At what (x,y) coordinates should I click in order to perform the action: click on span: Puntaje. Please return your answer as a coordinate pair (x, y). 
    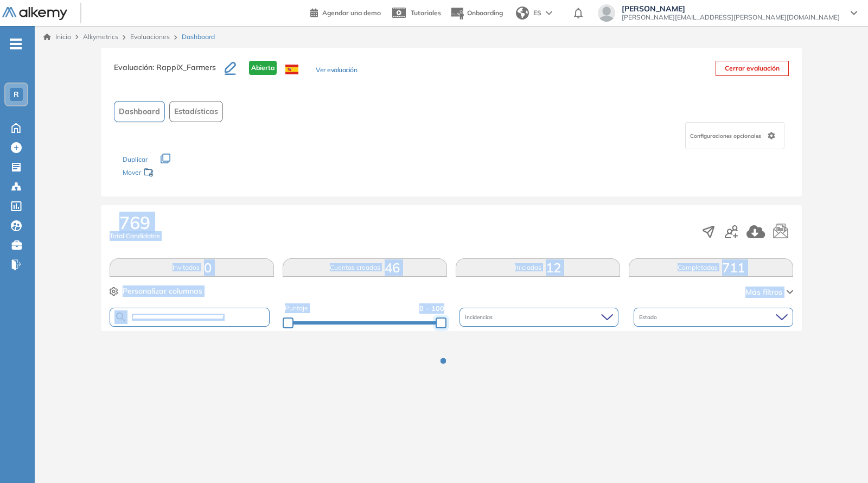
    Looking at the image, I should click on (297, 308).